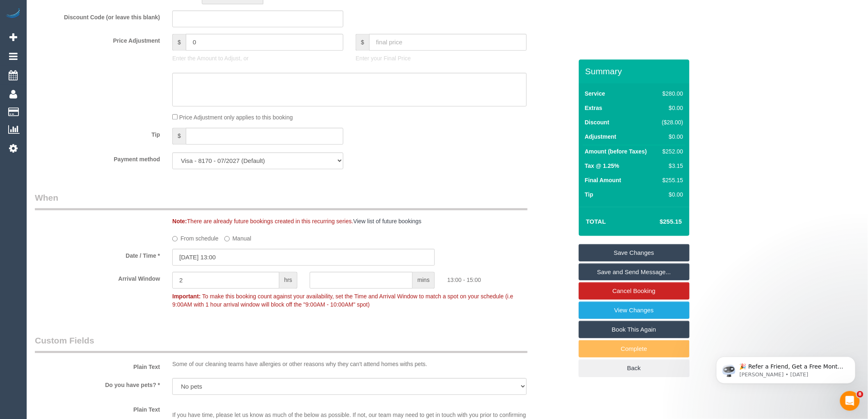 The width and height of the screenshot is (868, 419). Describe the element at coordinates (257, 59) in the screenshot. I see `p: Enter the Amount to Adjust, or` at that location.